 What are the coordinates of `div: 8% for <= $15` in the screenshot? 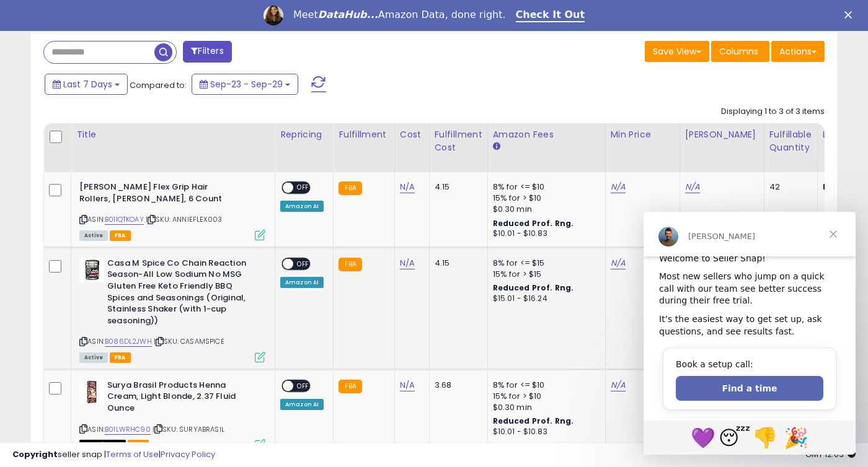 It's located at (544, 263).